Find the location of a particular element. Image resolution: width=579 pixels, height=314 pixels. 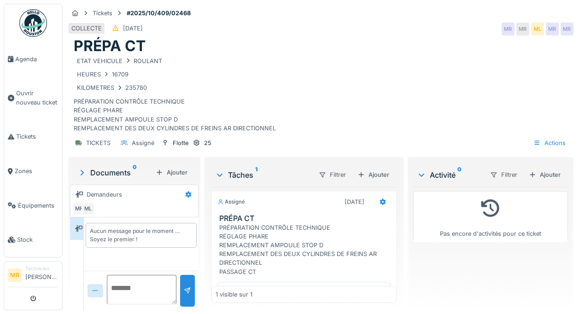

span: Équipements is located at coordinates (38, 206).